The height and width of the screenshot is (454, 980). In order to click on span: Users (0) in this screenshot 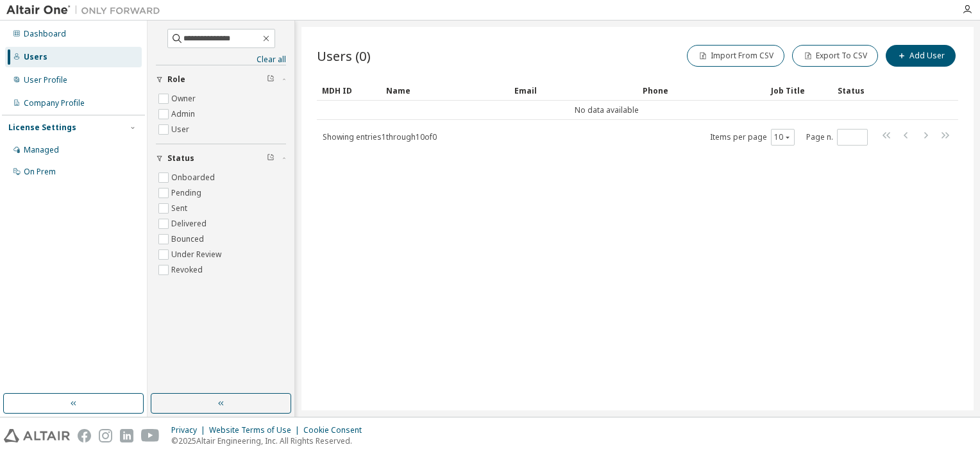, I will do `click(344, 56)`.